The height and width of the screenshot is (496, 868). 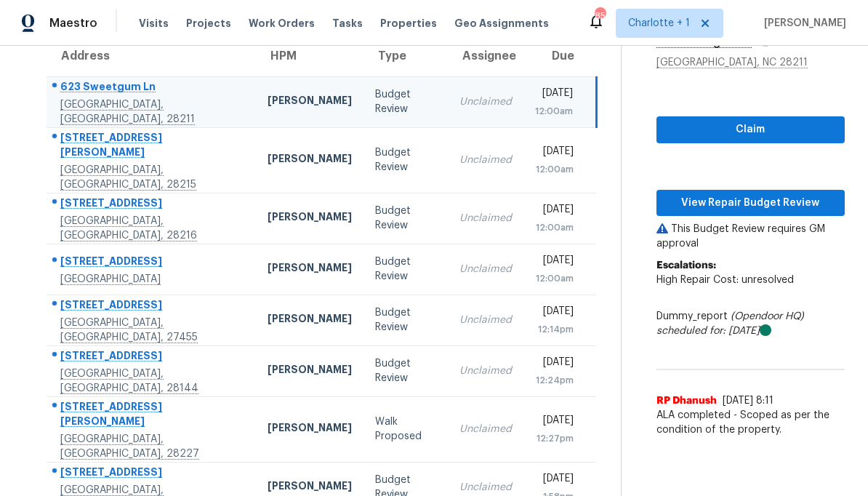 I want to click on div: Walk Proposed, so click(x=405, y=430).